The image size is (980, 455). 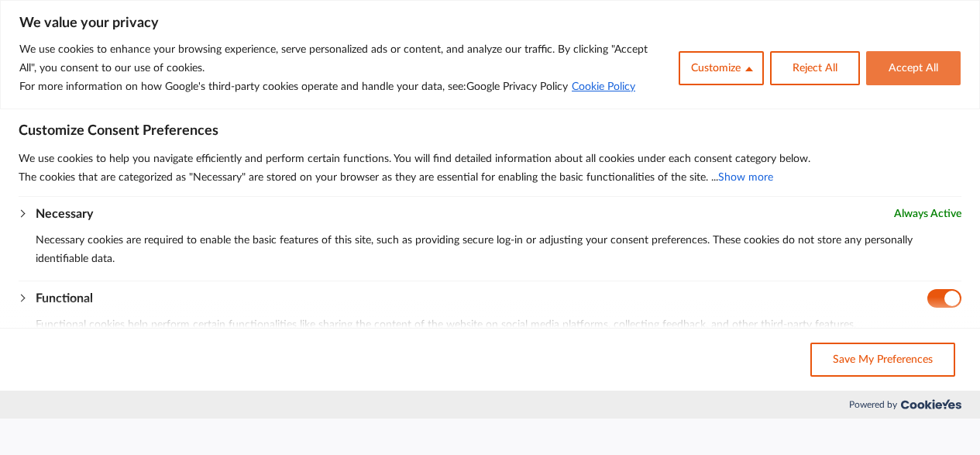 I want to click on span: Customize Consent Preferences, so click(x=119, y=131).